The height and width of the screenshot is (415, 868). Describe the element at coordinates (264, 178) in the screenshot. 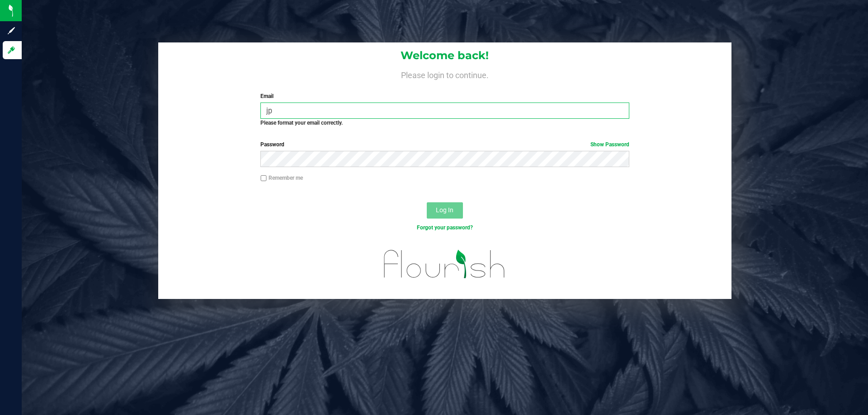

I see `input: Remember me` at that location.